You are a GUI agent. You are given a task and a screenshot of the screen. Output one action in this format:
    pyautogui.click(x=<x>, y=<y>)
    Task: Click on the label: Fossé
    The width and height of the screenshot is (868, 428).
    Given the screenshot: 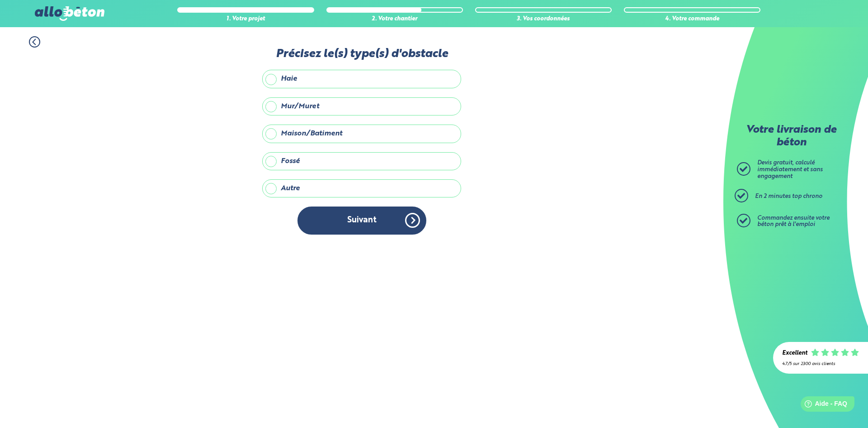 What is the action you would take?
    pyautogui.click(x=362, y=161)
    